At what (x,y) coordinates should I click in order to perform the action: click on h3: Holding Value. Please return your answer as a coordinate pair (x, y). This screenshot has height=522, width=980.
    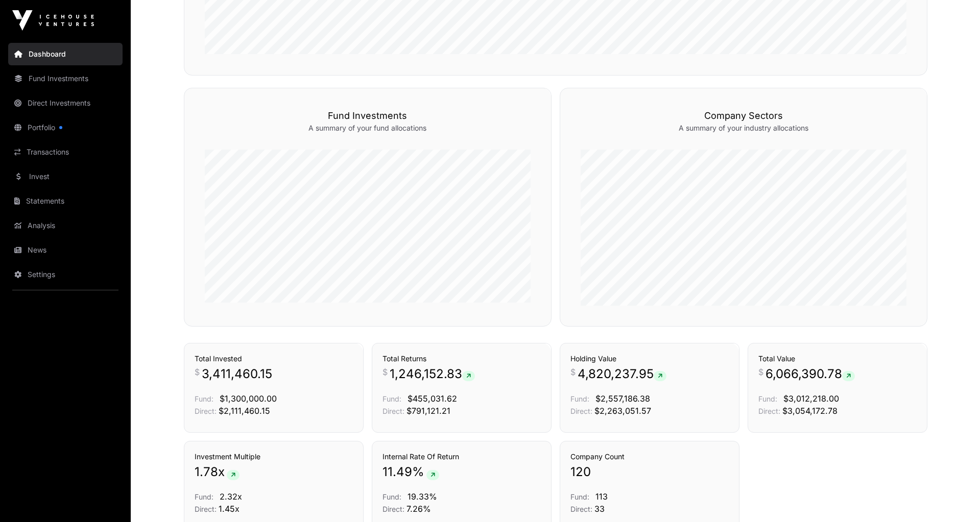
    Looking at the image, I should click on (650, 359).